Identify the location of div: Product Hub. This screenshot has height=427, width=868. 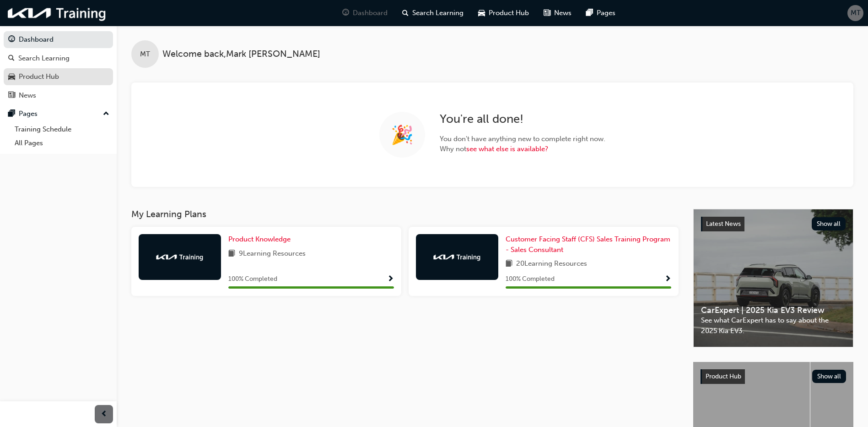
(39, 77).